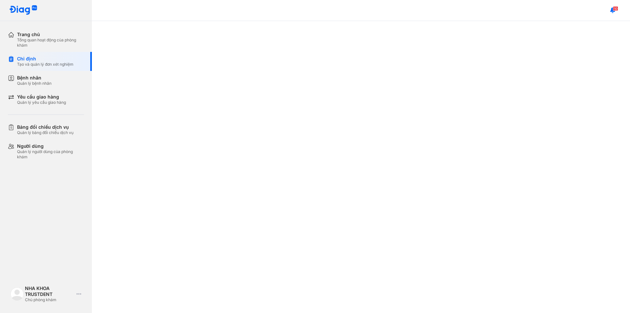 The image size is (630, 313). Describe the element at coordinates (45, 64) in the screenshot. I see `div: Tạo và quản lý đơn xét nghiệm` at that location.